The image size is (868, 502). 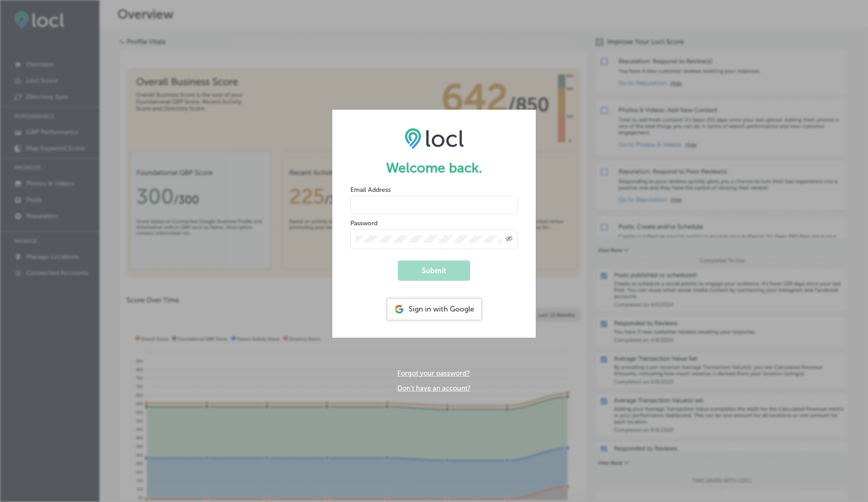 What do you see at coordinates (364, 223) in the screenshot?
I see `label: Password` at bounding box center [364, 223].